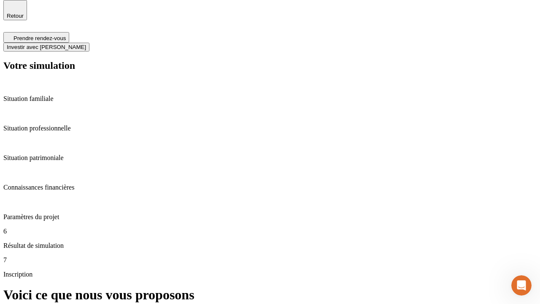 Image resolution: width=540 pixels, height=304 pixels. I want to click on p: Connaissances financières, so click(270, 187).